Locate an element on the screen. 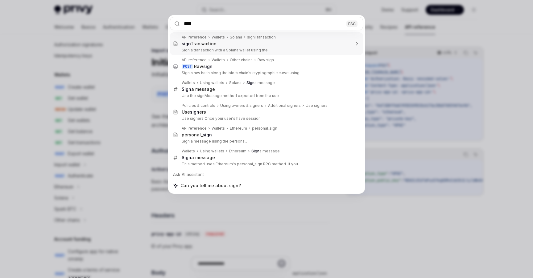 This screenshot has height=278, width=533. div: Using owners & signers is located at coordinates (241, 106).